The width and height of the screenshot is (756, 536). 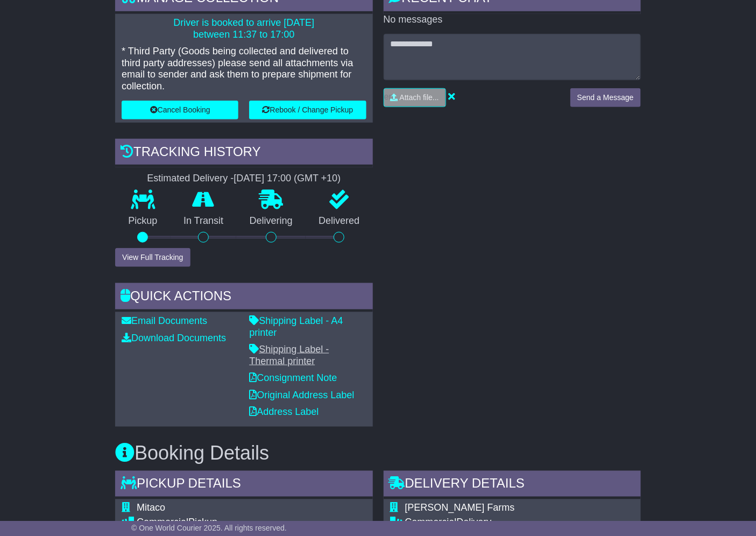 I want to click on p: No messages, so click(x=512, y=20).